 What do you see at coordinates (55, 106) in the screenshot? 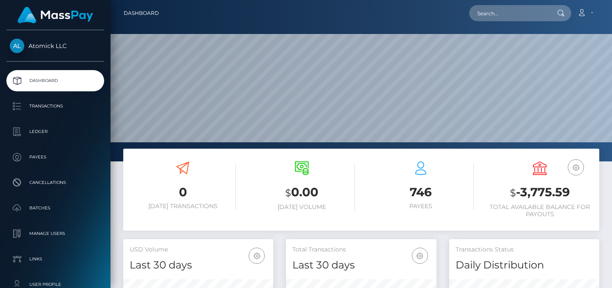
I see `a: Transactions` at bounding box center [55, 106].